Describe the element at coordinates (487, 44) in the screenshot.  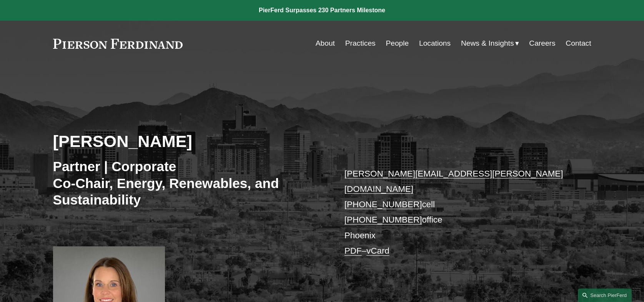
I see `span: News & Insights` at that location.